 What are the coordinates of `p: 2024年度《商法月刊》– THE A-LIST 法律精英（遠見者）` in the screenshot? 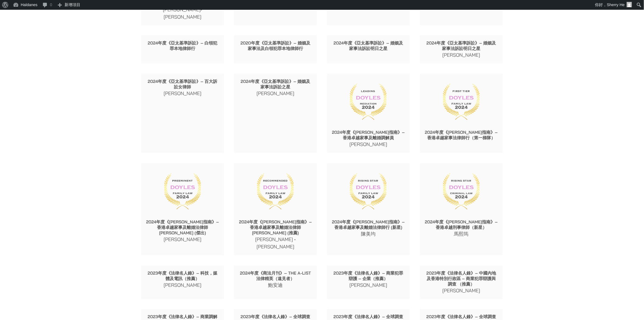 It's located at (275, 276).